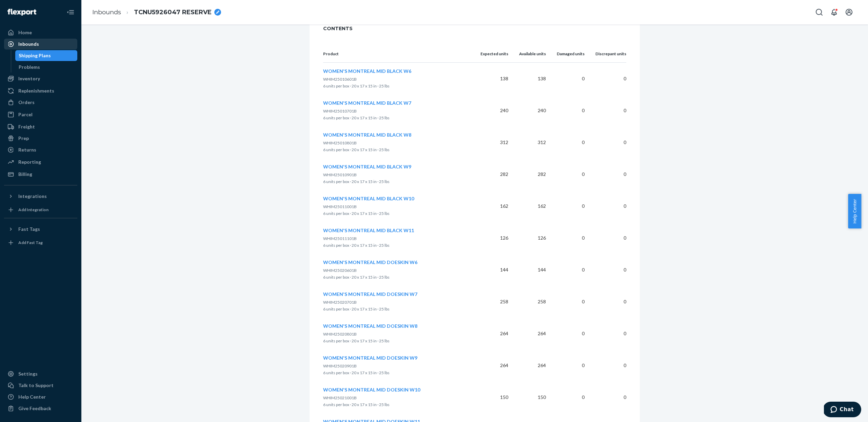 This screenshot has height=422, width=868. I want to click on a: Replenishments, so click(41, 91).